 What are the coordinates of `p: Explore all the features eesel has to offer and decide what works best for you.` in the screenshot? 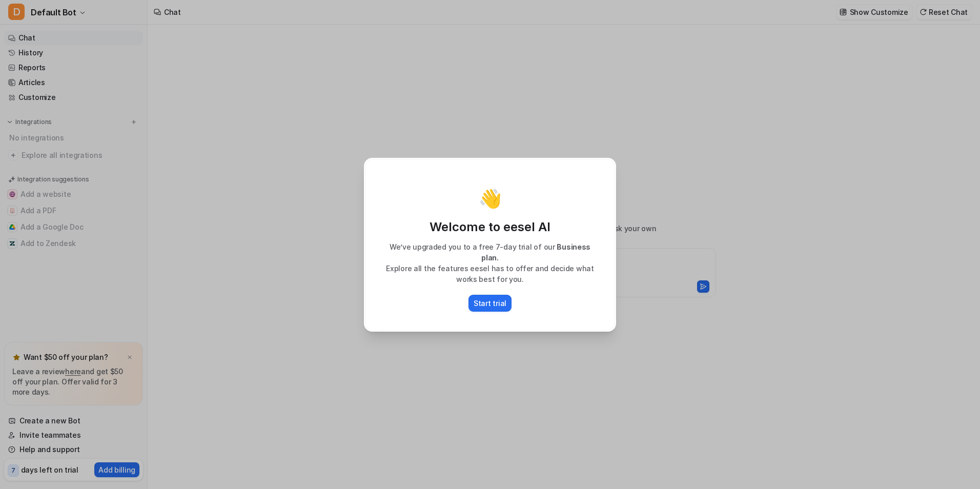 It's located at (490, 274).